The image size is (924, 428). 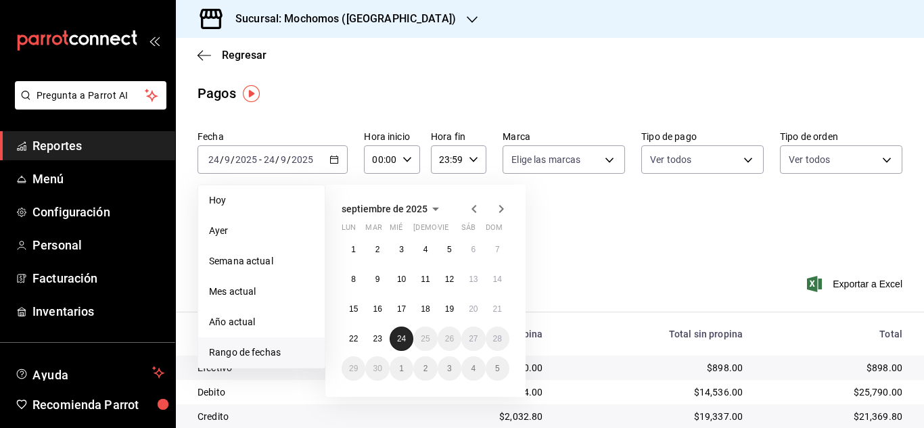 I want to click on abbr: 18 de septiembre de 2025, so click(x=425, y=309).